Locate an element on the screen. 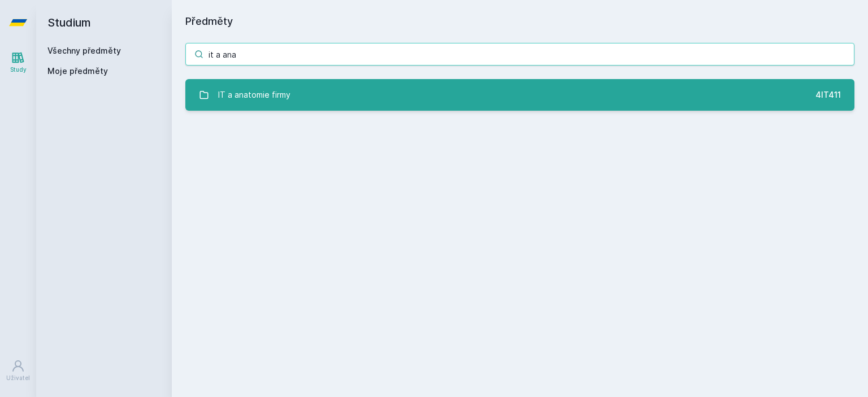 The width and height of the screenshot is (868, 397). h1: Předměty is located at coordinates (520, 22).